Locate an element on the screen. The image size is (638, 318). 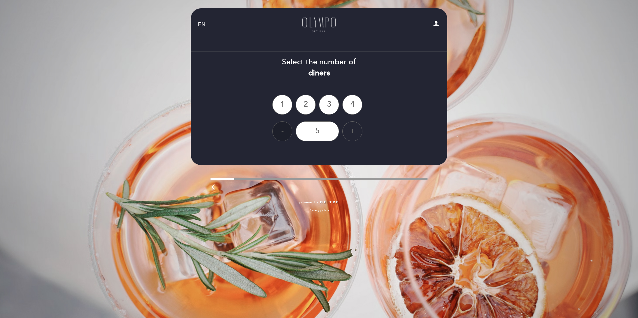
a: Olympo Sky Bar is located at coordinates (319, 25).